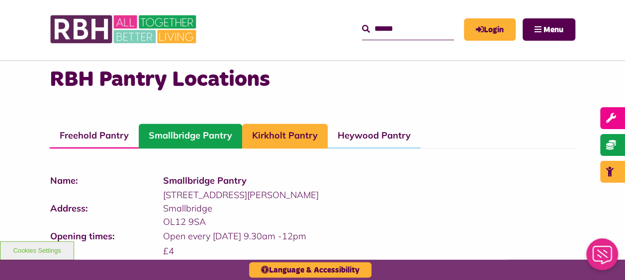  I want to click on span: Menu, so click(553, 30).